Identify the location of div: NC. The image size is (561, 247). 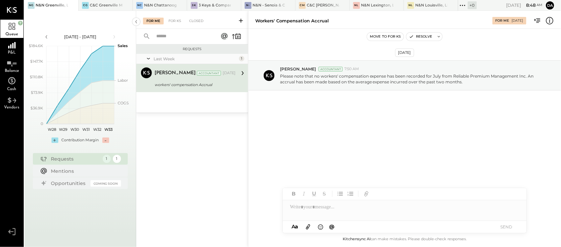
(140, 5).